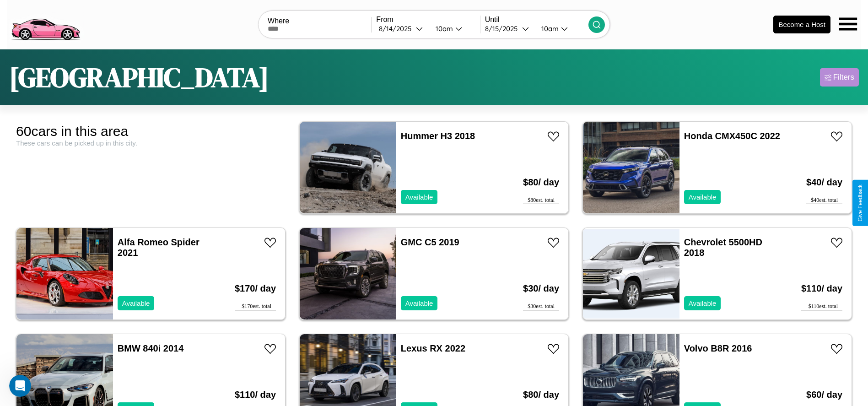 This screenshot has height=406, width=868. What do you see at coordinates (255, 307) in the screenshot?
I see `div: $ 170 est. total` at bounding box center [255, 307].